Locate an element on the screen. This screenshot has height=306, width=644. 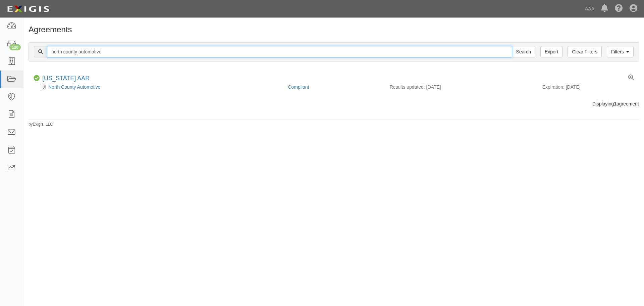
img: logo-5460c22ac91f19d4615b14bd174203de0afe785f0fc80cf4dbbc73dc1793850b.png is located at coordinates (28, 9).